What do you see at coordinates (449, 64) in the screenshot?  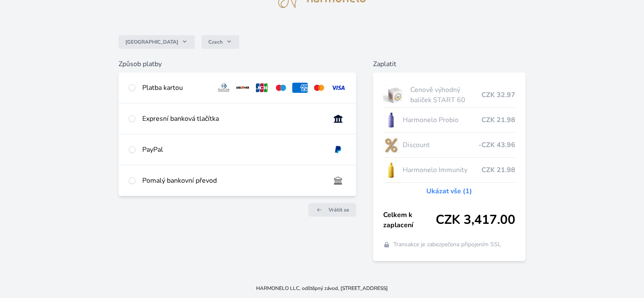 I see `h6: Zaplatit` at bounding box center [449, 64].